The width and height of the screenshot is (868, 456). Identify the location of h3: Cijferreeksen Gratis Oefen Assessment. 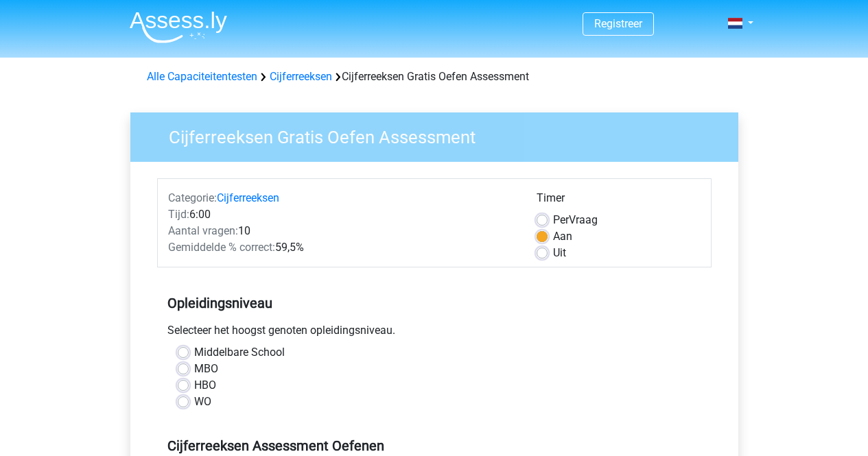
(439, 135).